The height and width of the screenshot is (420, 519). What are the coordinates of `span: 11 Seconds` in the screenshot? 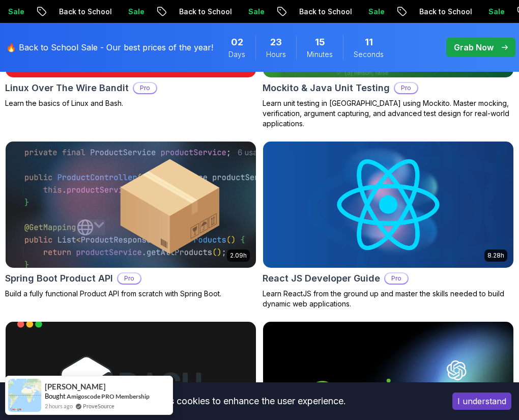 It's located at (369, 42).